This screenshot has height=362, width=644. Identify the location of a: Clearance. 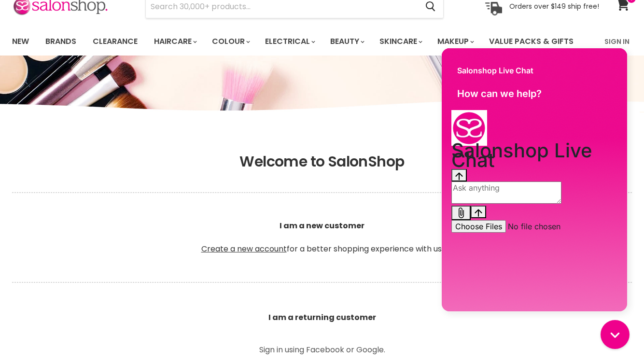
(115, 41).